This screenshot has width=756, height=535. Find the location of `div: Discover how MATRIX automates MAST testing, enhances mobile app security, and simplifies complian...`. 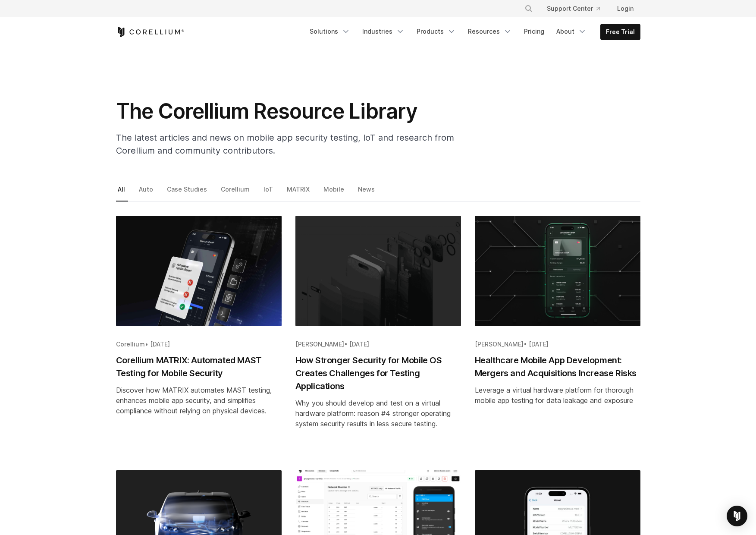

div: Discover how MATRIX automates MAST testing, enhances mobile app security, and simplifies complian... is located at coordinates (199, 400).